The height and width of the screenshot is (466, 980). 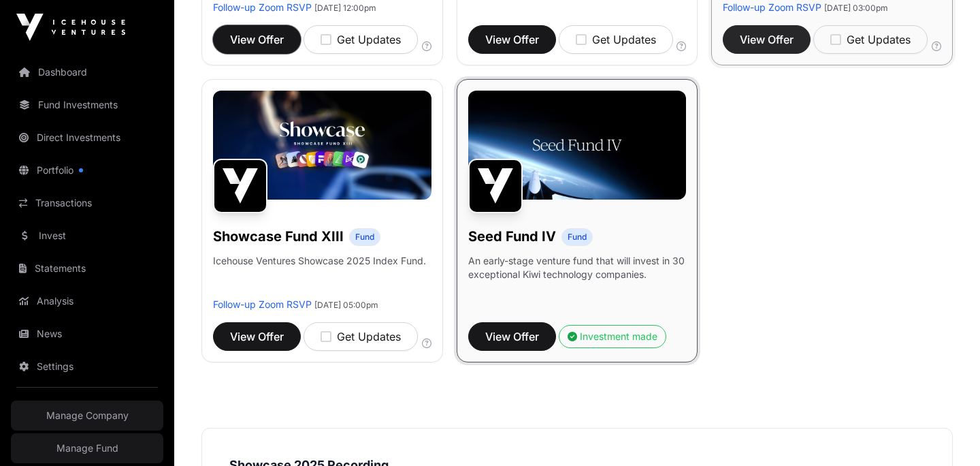 I want to click on h1: Showcase Fund XIII, so click(x=278, y=236).